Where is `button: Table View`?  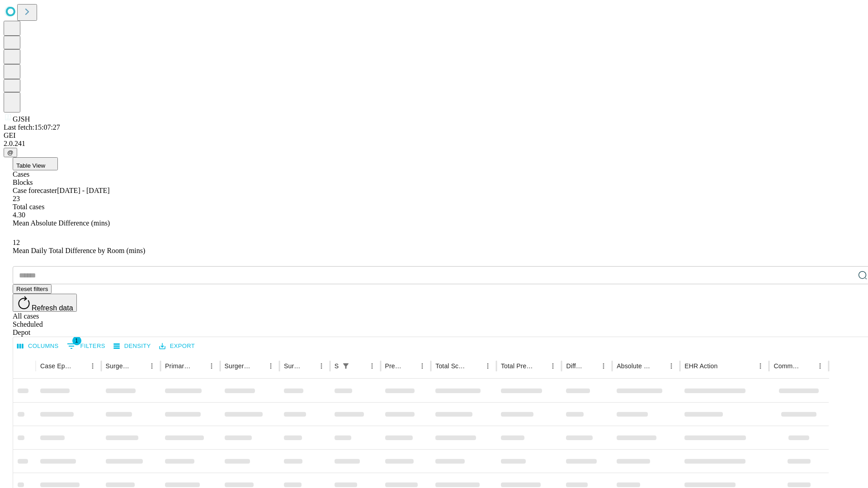
button: Table View is located at coordinates (35, 164).